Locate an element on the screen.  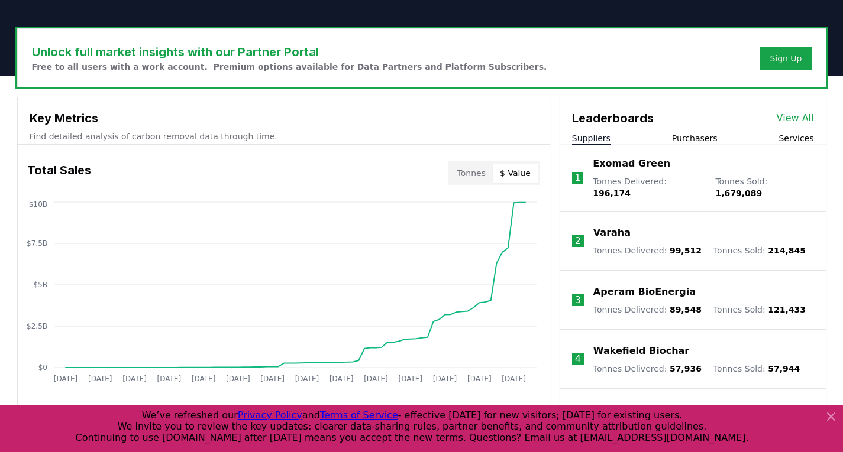
span: 121,433 is located at coordinates (786, 310).